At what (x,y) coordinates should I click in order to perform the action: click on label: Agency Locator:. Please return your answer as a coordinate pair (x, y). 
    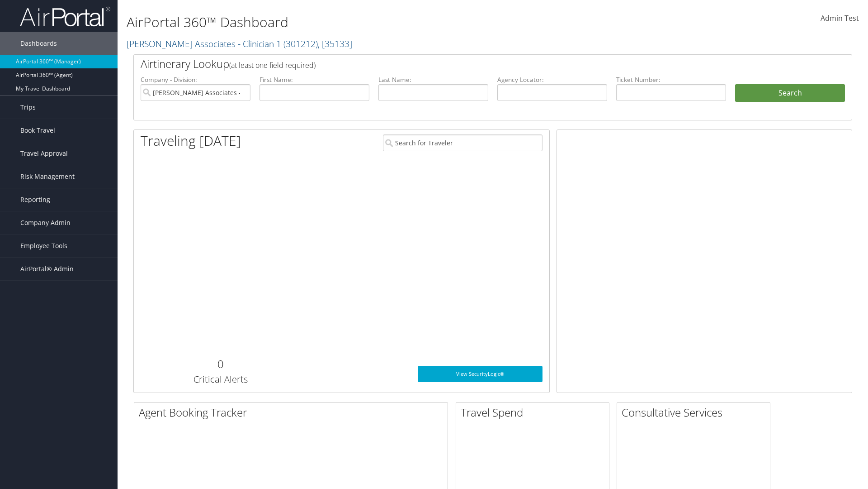
    Looking at the image, I should click on (552, 80).